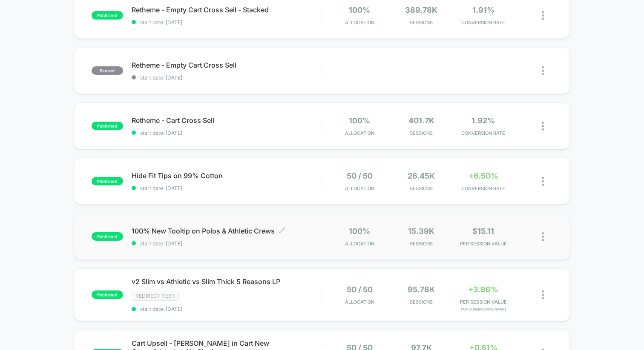 The height and width of the screenshot is (350, 644). Describe the element at coordinates (155, 296) in the screenshot. I see `span: Redirect Test` at that location.